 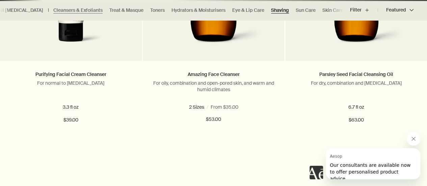 I want to click on a: Sun Care, so click(x=306, y=10).